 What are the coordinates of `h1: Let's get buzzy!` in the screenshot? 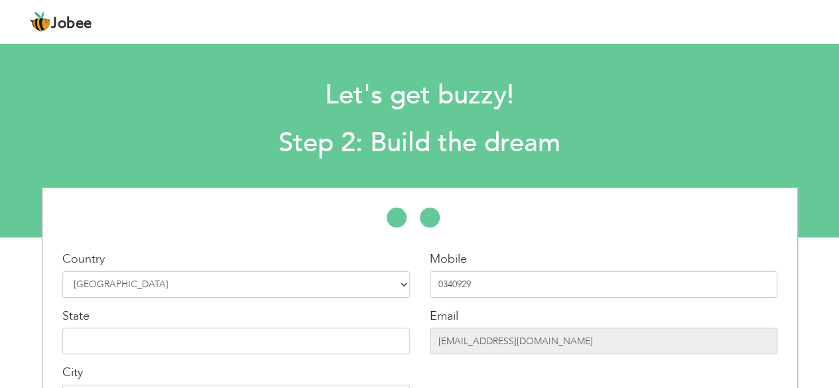 It's located at (419, 95).